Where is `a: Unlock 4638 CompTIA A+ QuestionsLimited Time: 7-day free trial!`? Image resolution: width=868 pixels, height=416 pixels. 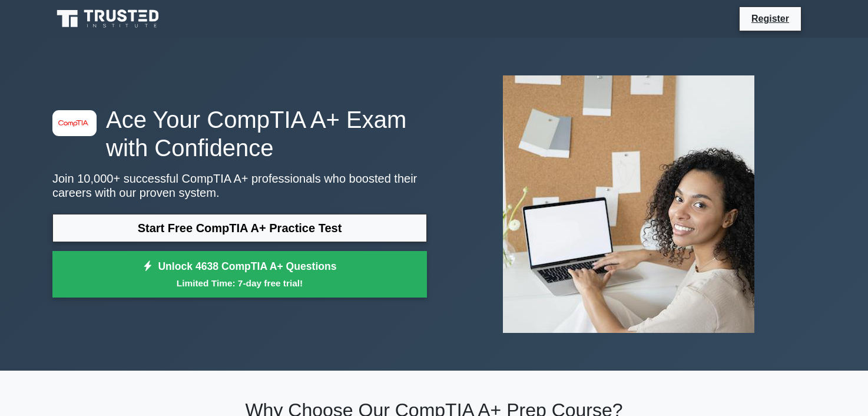 a: Unlock 4638 CompTIA A+ QuestionsLimited Time: 7-day free trial! is located at coordinates (240, 274).